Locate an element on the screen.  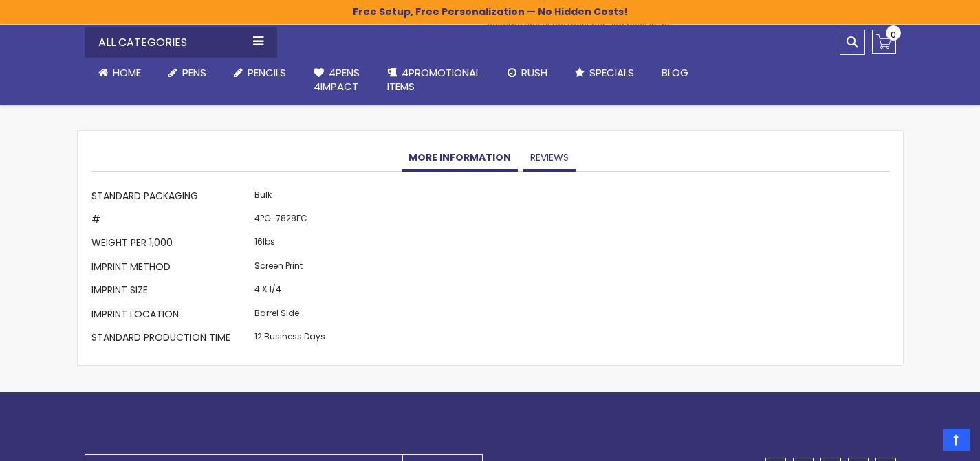
a: Rush is located at coordinates (527, 73).